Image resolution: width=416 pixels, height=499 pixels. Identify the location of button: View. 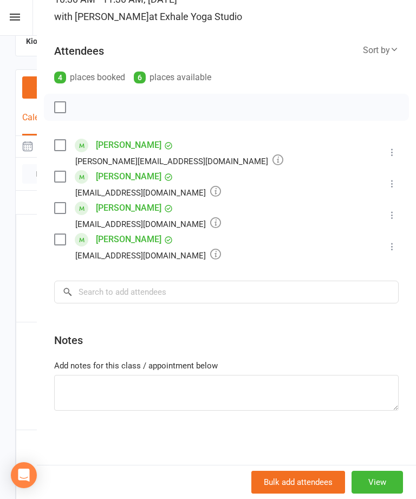
(377, 482).